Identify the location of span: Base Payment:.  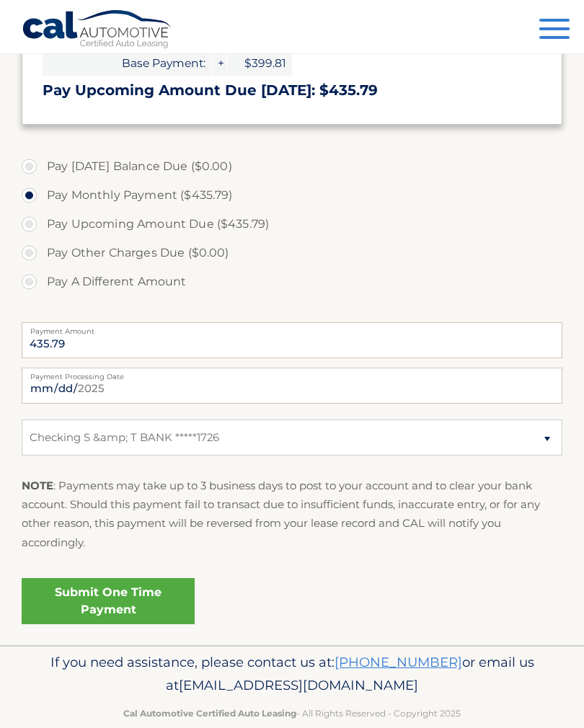
(127, 62).